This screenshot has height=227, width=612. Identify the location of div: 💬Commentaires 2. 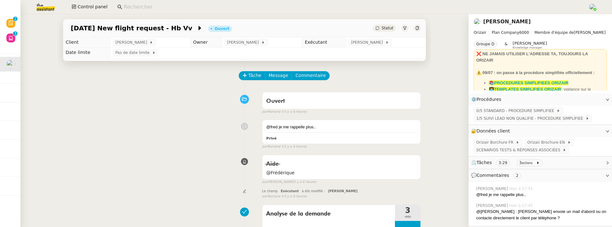
(540, 175).